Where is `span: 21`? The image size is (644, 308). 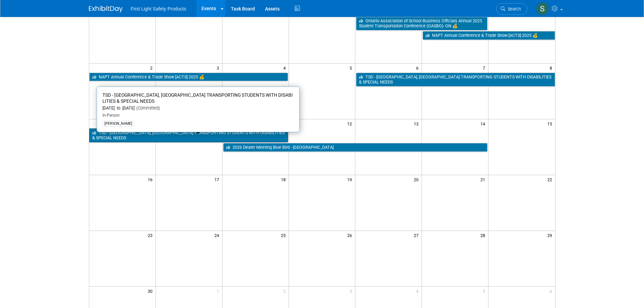
span: 21 is located at coordinates (484, 179).